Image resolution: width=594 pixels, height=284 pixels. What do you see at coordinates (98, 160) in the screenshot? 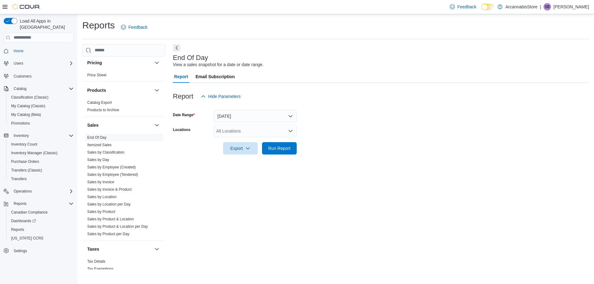
I see `span: Sales by Day` at bounding box center [98, 160].